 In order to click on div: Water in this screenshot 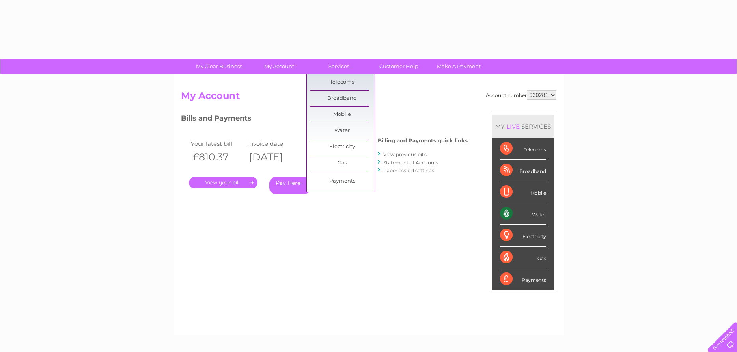, I will do `click(523, 214)`.